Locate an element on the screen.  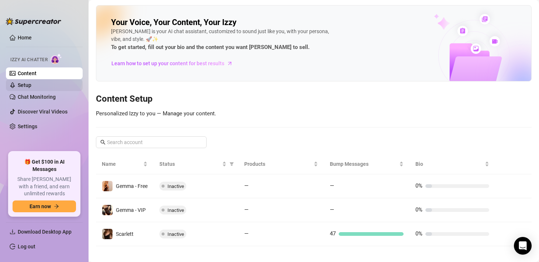
span: Bump Messages is located at coordinates (363, 164).